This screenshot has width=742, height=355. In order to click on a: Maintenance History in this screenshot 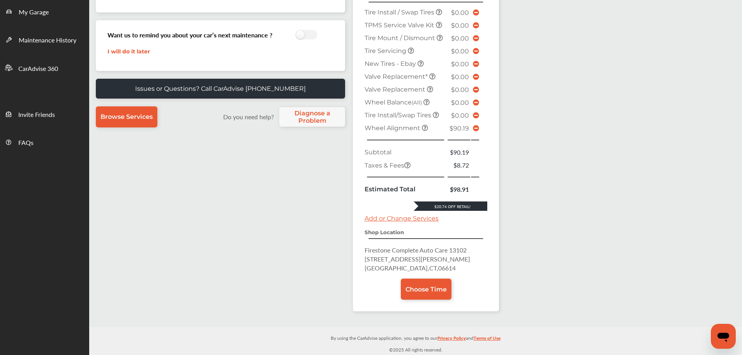, I will do `click(44, 39)`.